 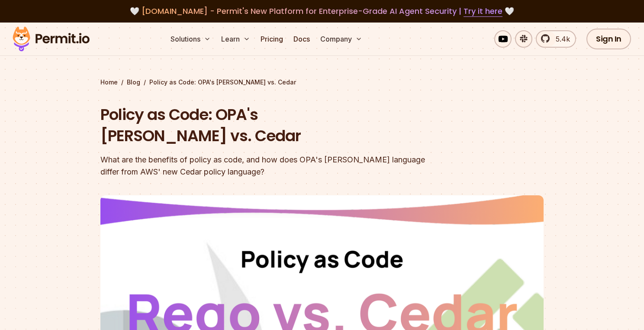 I want to click on button: Company, so click(x=341, y=39).